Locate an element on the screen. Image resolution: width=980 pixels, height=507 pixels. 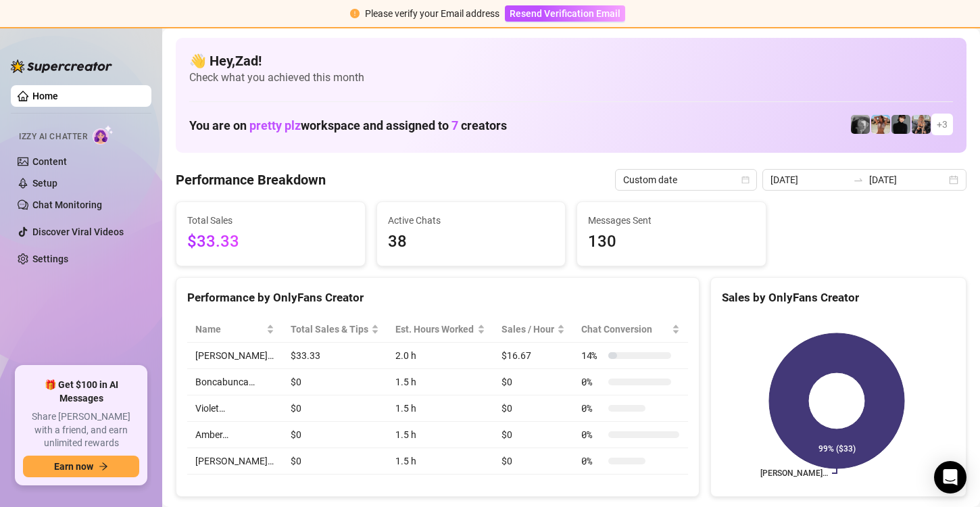
th: Sales / Hour is located at coordinates (533, 329).